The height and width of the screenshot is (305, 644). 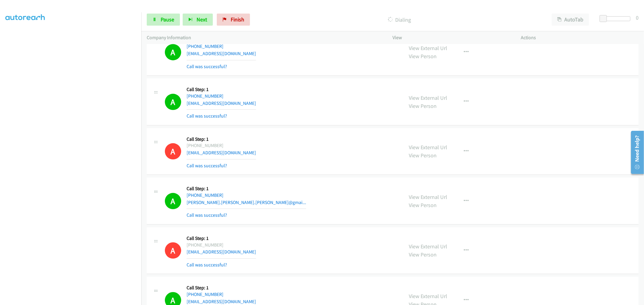 What do you see at coordinates (10, 20) in the screenshot?
I see `div: Need help?` at bounding box center [10, 20].